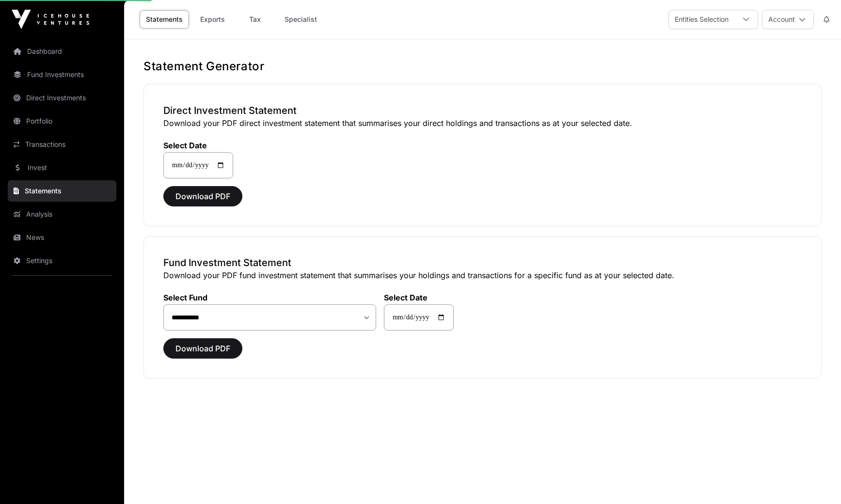  What do you see at coordinates (62, 261) in the screenshot?
I see `a: Settings` at bounding box center [62, 261].